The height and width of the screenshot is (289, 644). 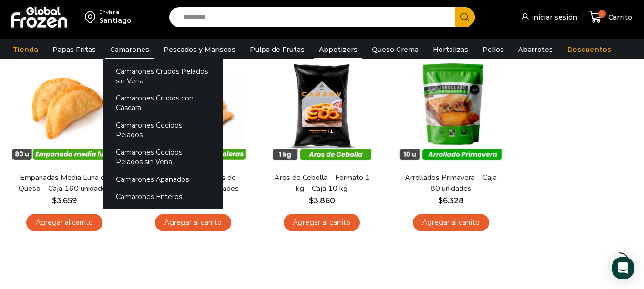 What do you see at coordinates (493, 49) in the screenshot?
I see `a: Pollos` at bounding box center [493, 49].